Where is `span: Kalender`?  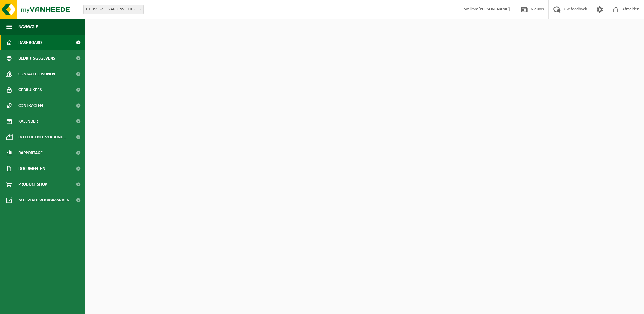
span: Kalender is located at coordinates (28, 121).